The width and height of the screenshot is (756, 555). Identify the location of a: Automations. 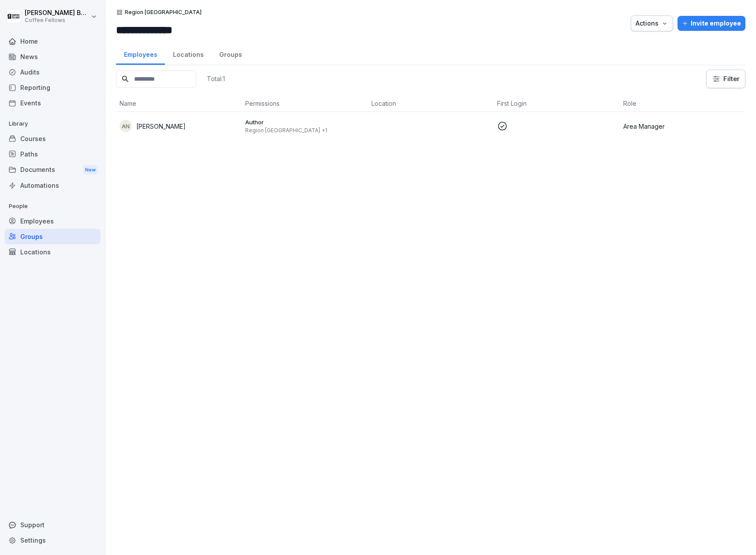
(52, 185).